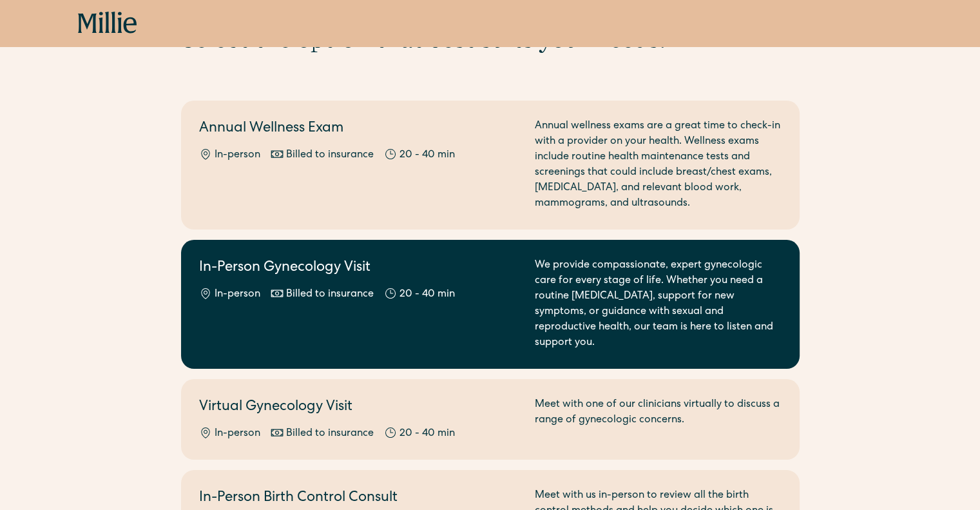 Image resolution: width=980 pixels, height=510 pixels. What do you see at coordinates (490, 304) in the screenshot?
I see `a: In-Person Gynecology VisitIn-personBilled to insurance20 - 40 minWe provide compassionate, expert...` at bounding box center [490, 304].